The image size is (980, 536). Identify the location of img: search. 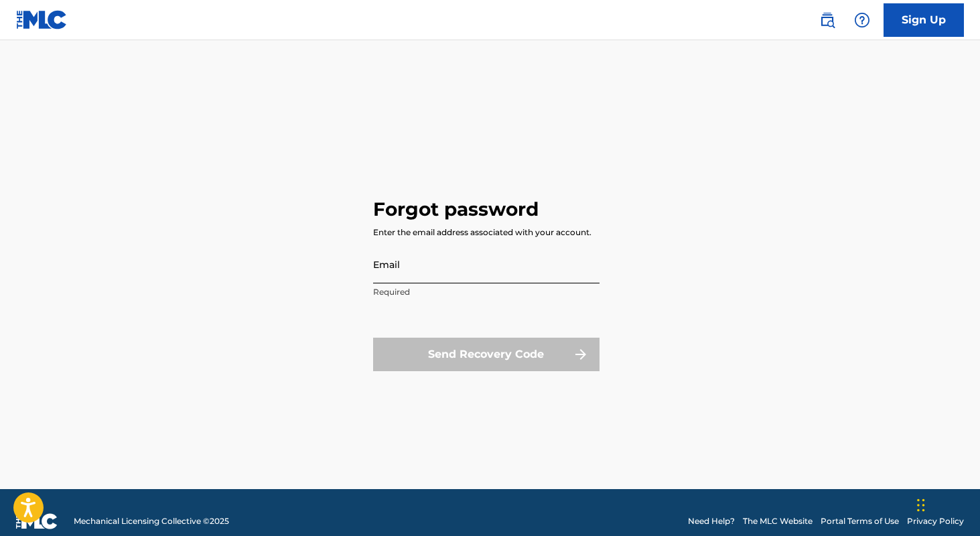
(827, 20).